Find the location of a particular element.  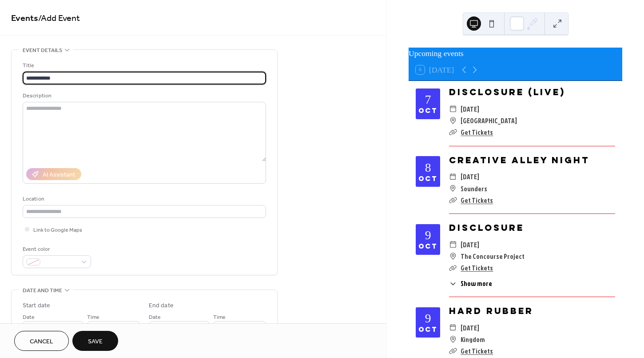

span: Show more is located at coordinates (476, 283).